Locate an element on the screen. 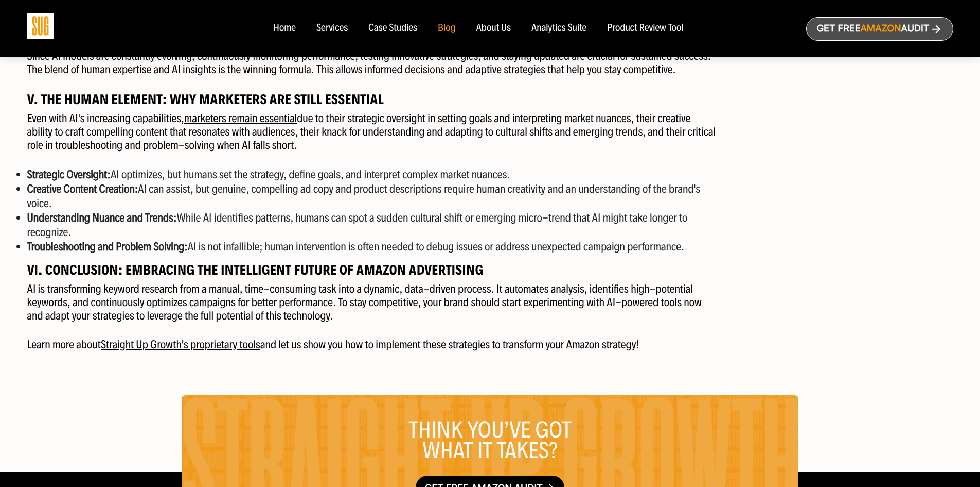 The image size is (980, 487). div: Analytics Suite is located at coordinates (559, 28).